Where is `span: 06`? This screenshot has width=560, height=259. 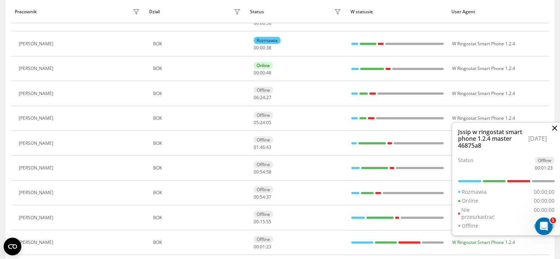 span: 06 is located at coordinates (256, 97).